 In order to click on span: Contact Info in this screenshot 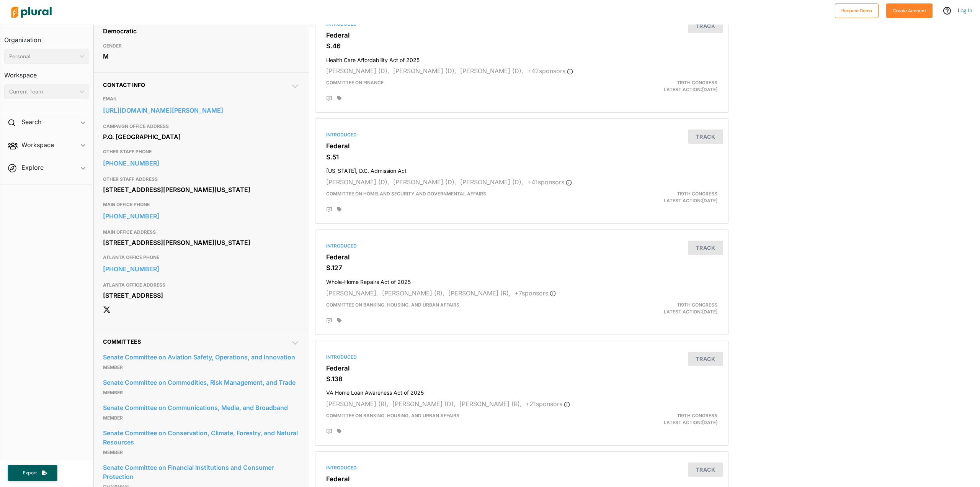, I will do `click(124, 85)`.